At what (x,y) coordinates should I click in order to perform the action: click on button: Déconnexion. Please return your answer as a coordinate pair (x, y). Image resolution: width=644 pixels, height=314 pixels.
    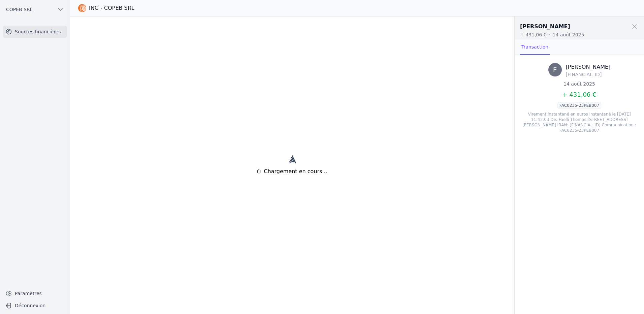
    Looking at the image, I should click on (35, 306).